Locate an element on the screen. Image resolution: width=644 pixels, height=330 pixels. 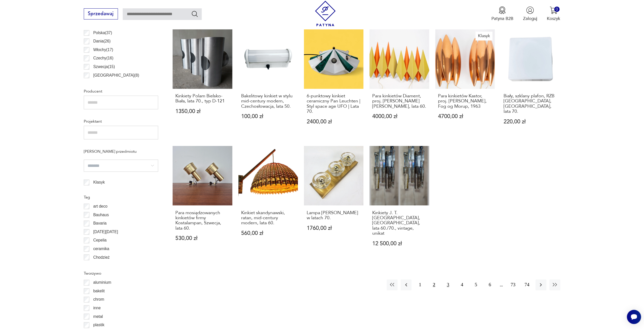
p: Czechy ( 16 ) is located at coordinates (103, 58).